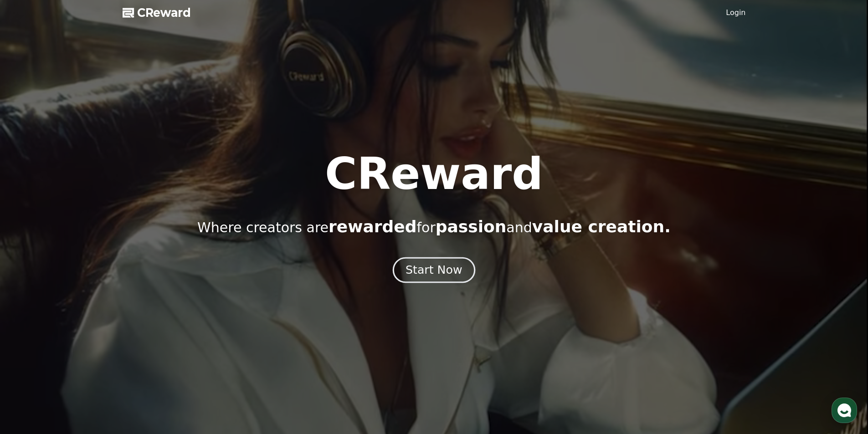 Image resolution: width=868 pixels, height=434 pixels. What do you see at coordinates (146, 306) in the screenshot?
I see `span: Settings` at bounding box center [146, 306].